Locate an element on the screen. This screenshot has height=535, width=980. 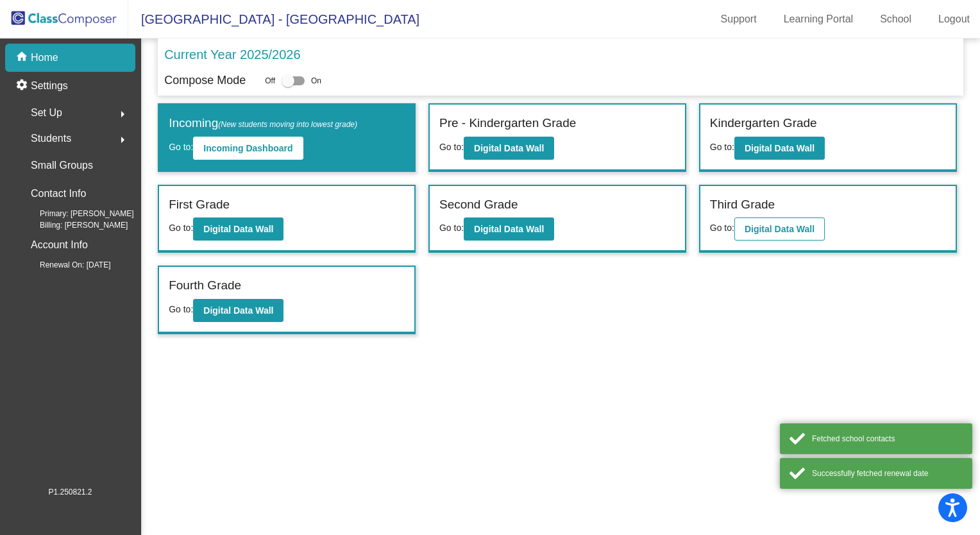
p: Account Info is located at coordinates (59, 245).